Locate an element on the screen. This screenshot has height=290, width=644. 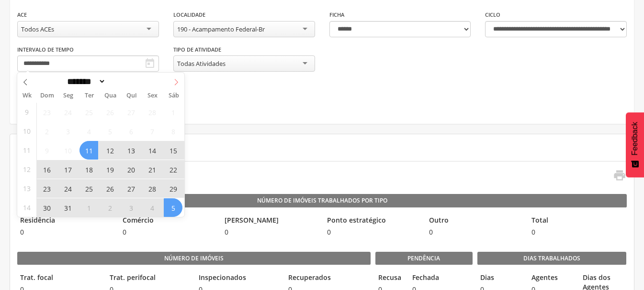
legend: Inspecionados is located at coordinates (238, 278).